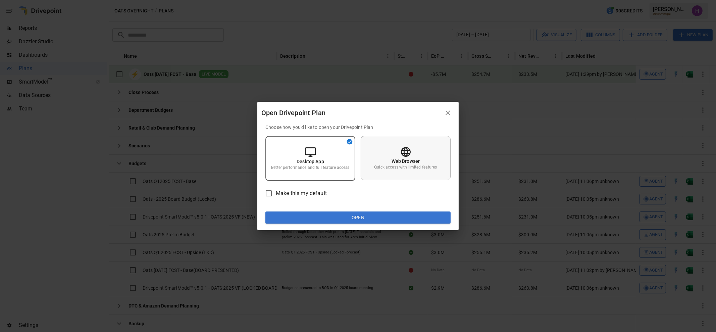  I want to click on p: Choose how you'd like to open your Drivepoint Plan, so click(358, 127).